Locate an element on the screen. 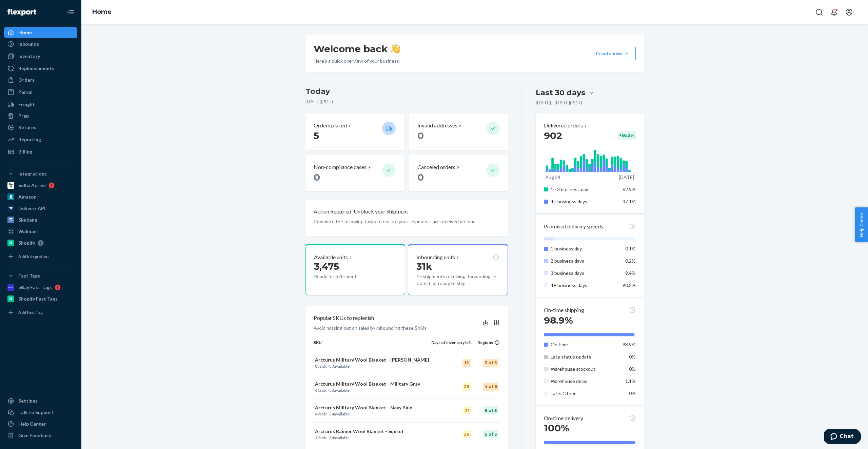 This screenshot has width=868, height=449. button: Canceled orders 0 is located at coordinates (458, 174).